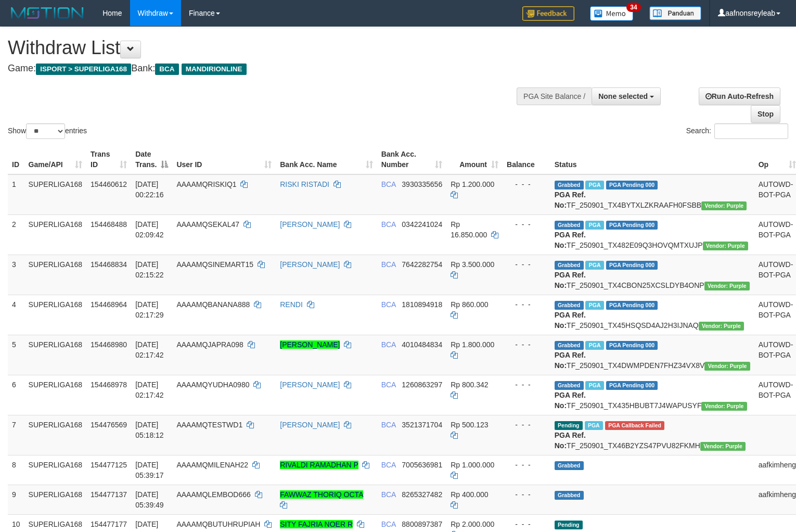  What do you see at coordinates (208, 224) in the screenshot?
I see `span: AAAAMQSEKAL47` at bounding box center [208, 224].